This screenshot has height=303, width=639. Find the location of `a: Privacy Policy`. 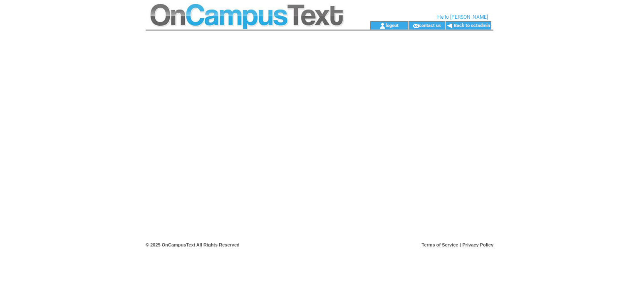

a: Privacy Policy is located at coordinates (477, 245).